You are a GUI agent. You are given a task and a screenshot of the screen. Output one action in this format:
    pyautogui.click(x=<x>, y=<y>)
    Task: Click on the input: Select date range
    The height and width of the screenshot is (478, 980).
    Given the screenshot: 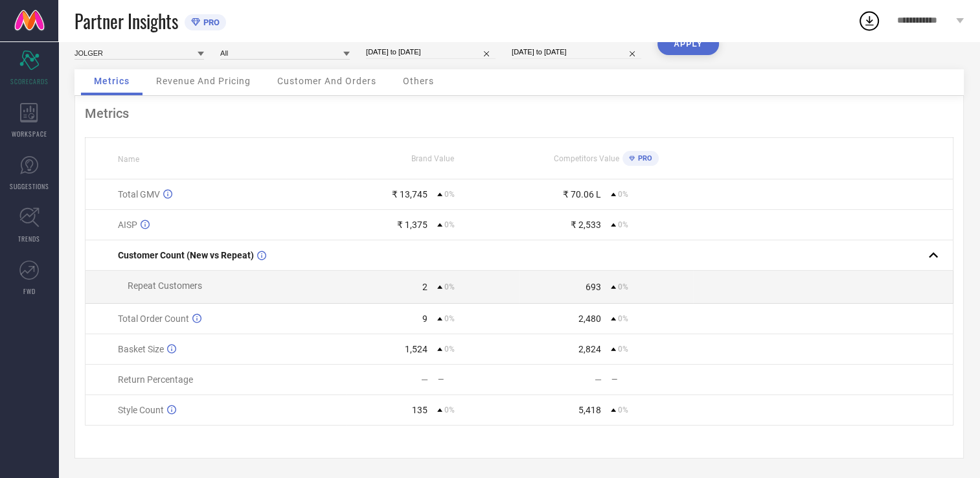 What is the action you would take?
    pyautogui.click(x=430, y=51)
    